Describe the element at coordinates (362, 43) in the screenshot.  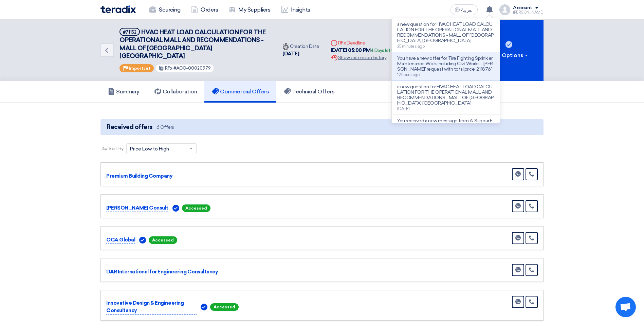
I see `div: RFx Deadline` at that location.